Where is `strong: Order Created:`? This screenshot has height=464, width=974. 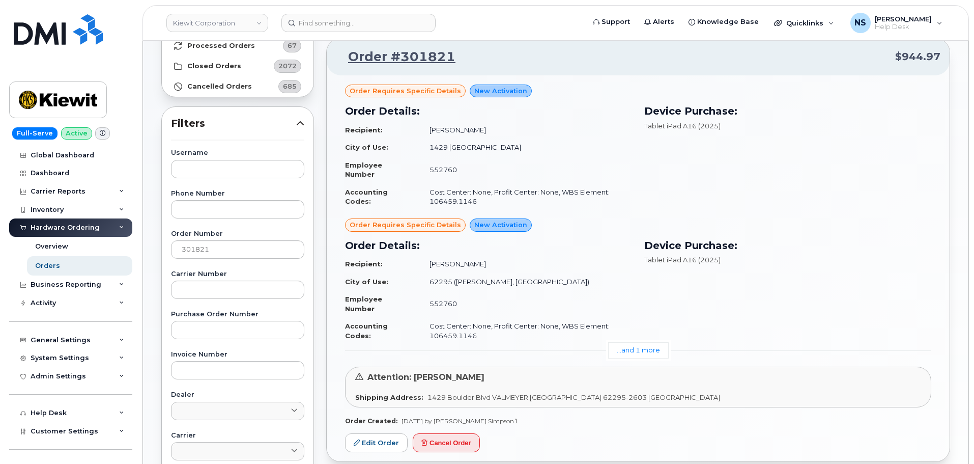
strong: Order Created: is located at coordinates (371, 421).